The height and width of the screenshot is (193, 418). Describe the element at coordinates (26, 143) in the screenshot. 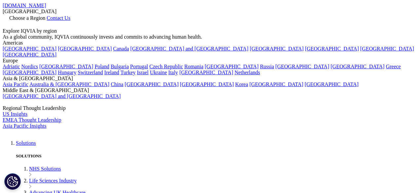

I see `a: Solutions` at that location.